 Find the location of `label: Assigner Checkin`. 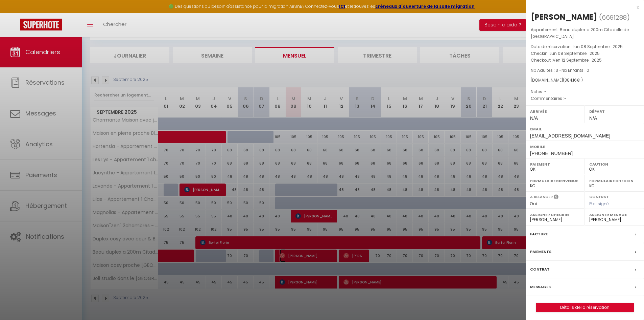

label: Assigner Checkin is located at coordinates (555, 215).